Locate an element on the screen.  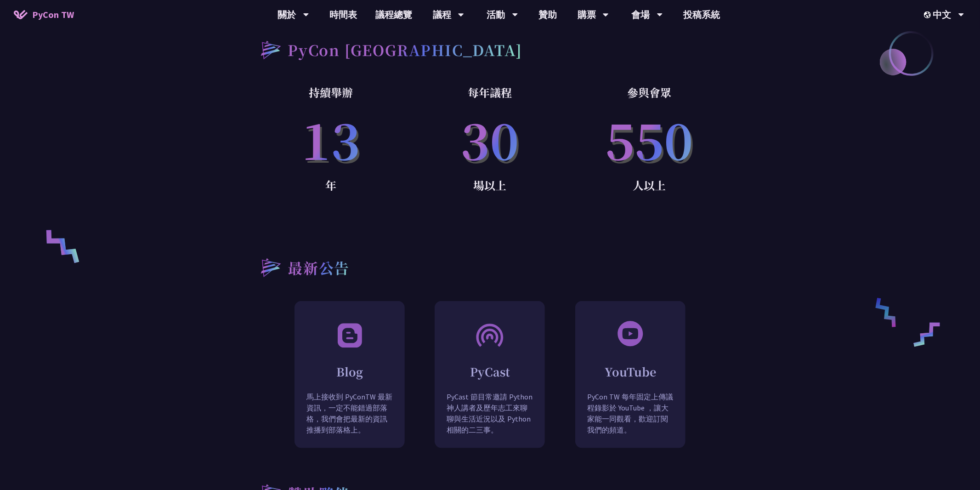
p: PyCon TW 每年固定上傳議程錄影於 YouTube ，讓大家能一同觀看，歡迎訂閱我們的頻道。 is located at coordinates (630, 420).